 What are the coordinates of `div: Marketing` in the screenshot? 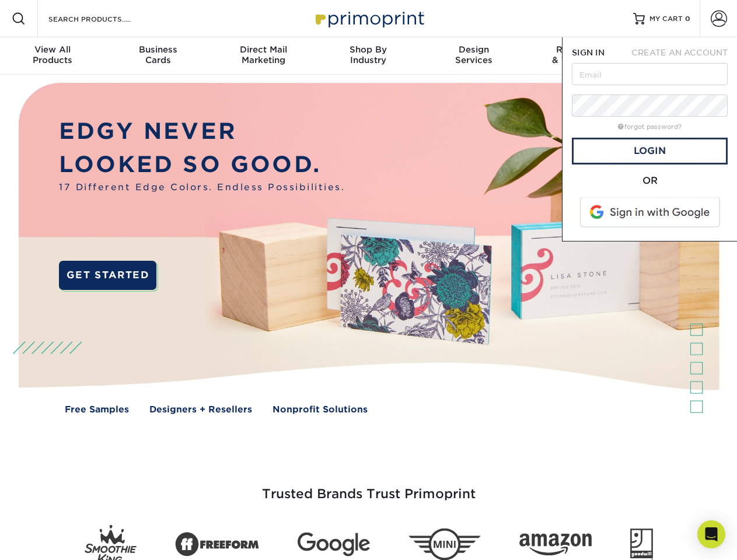 It's located at (263, 55).